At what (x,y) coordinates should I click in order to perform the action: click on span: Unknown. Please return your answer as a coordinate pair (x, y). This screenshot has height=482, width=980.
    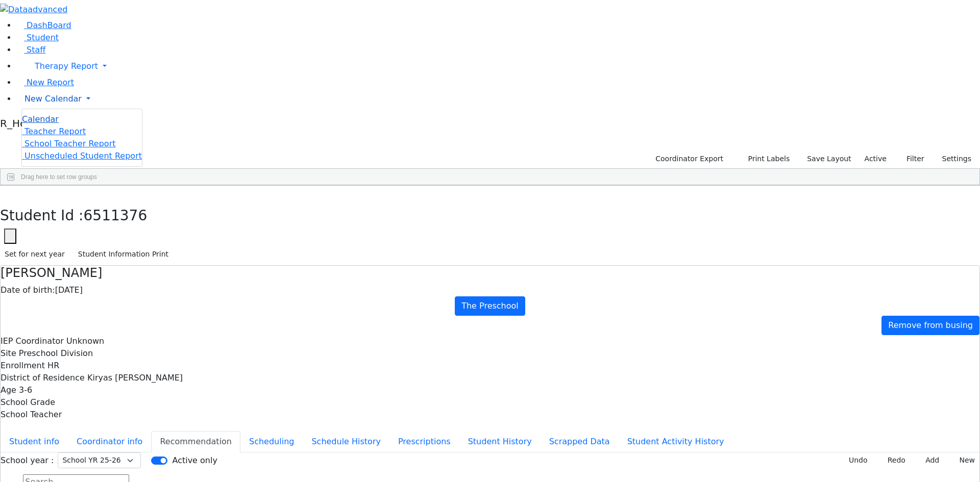
    Looking at the image, I should click on (85, 341).